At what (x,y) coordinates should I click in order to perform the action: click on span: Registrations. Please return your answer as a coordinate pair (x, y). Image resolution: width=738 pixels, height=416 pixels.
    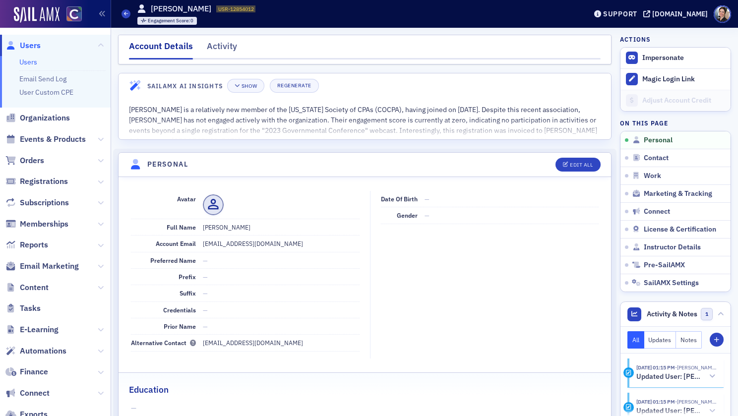
    Looking at the image, I should click on (44, 182).